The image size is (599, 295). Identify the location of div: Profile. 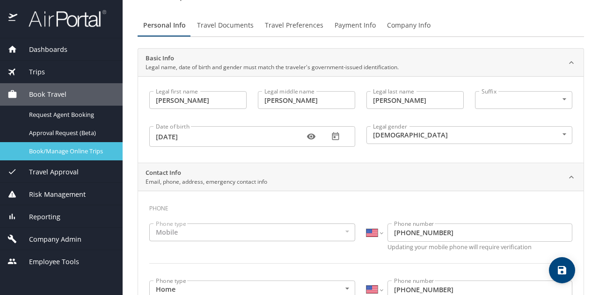
(361, 25).